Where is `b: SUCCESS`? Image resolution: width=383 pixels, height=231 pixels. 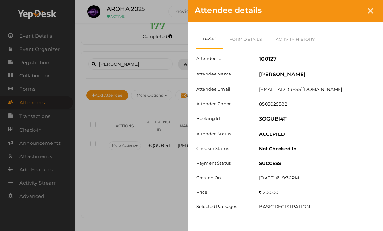
b: SUCCESS is located at coordinates (270, 164).